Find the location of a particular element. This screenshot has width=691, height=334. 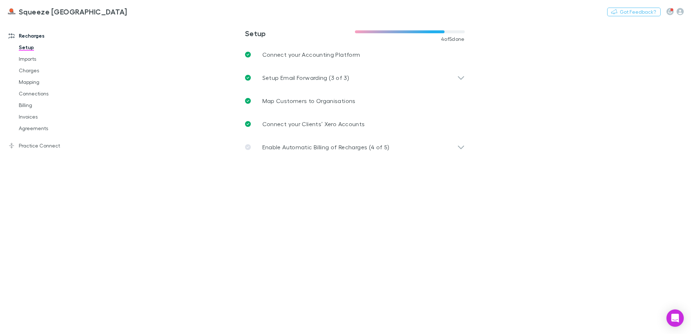

p: Connect your Clients’ Xero Accounts is located at coordinates (313, 124).